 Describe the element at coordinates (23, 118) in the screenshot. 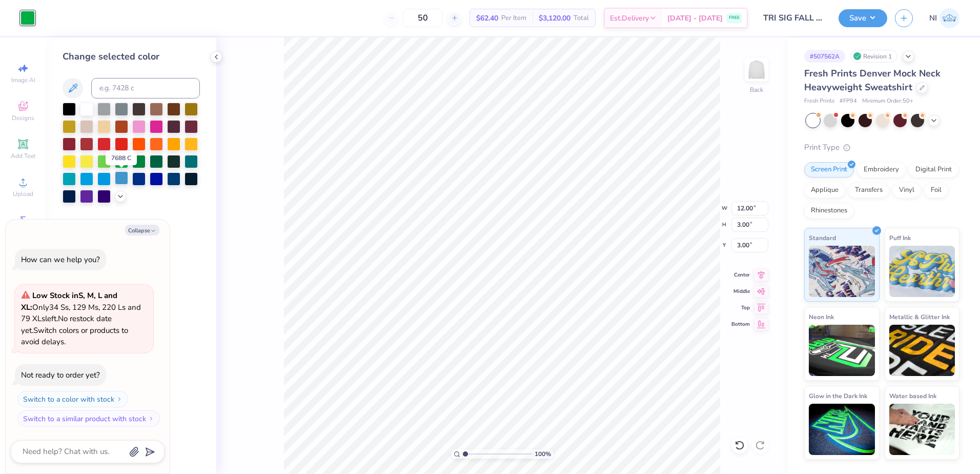

I see `span: Designs` at that location.